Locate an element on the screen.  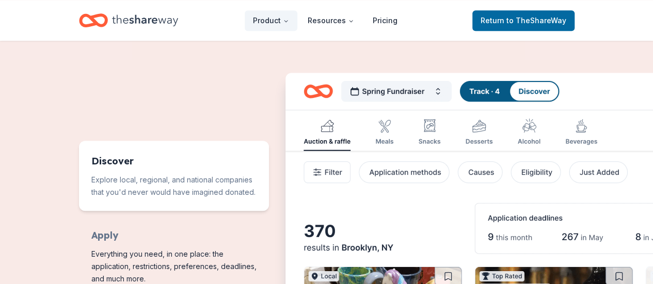
button: Product is located at coordinates (271, 21).